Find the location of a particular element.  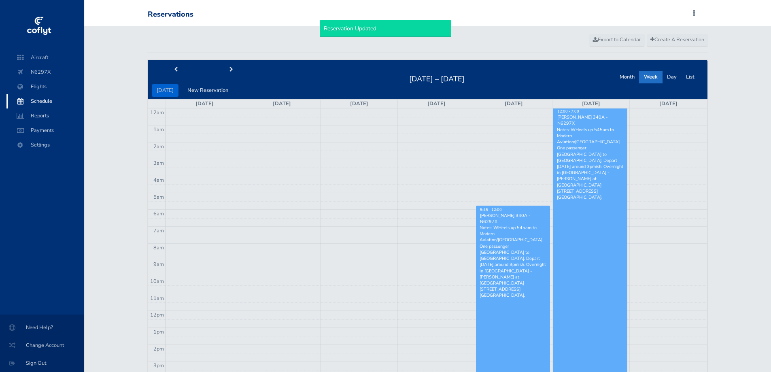

span: Flights is located at coordinates (45, 87).